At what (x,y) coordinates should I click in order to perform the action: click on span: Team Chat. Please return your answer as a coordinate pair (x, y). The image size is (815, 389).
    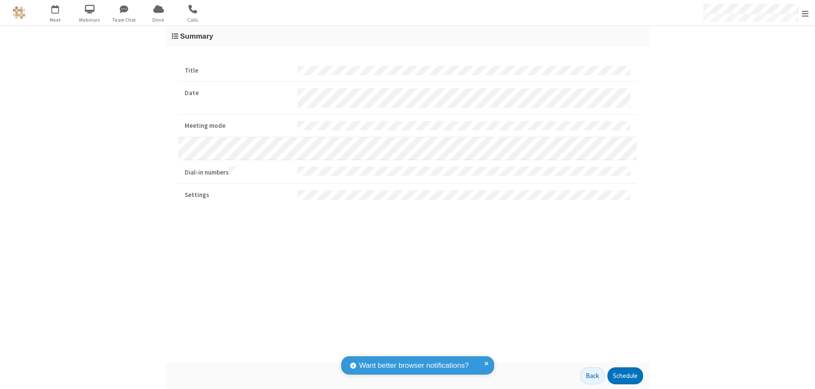
    Looking at the image, I should click on (124, 20).